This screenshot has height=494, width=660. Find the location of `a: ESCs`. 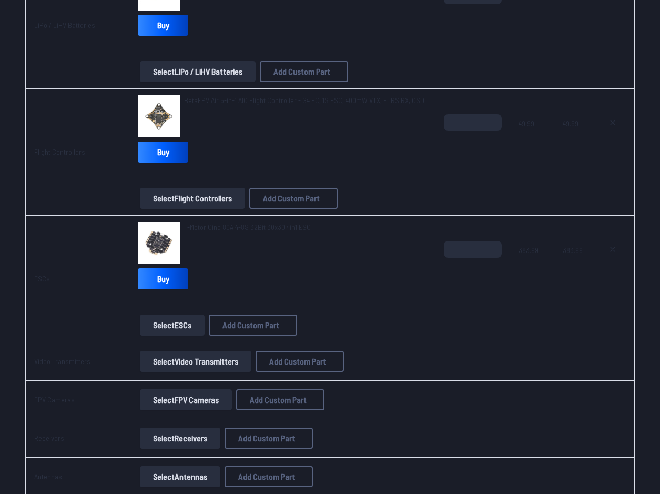

a: ESCs is located at coordinates (42, 278).